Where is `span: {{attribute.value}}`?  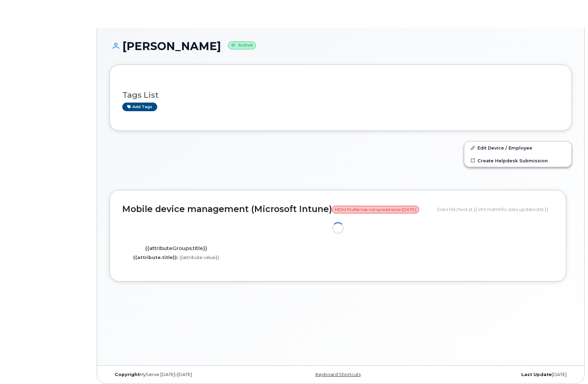
span: {{attribute.value}} is located at coordinates (199, 257).